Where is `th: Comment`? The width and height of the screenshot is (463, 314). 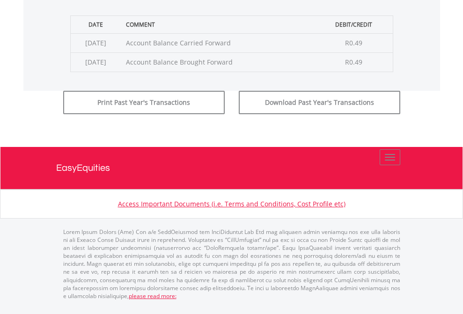 th: Comment is located at coordinates (218, 24).